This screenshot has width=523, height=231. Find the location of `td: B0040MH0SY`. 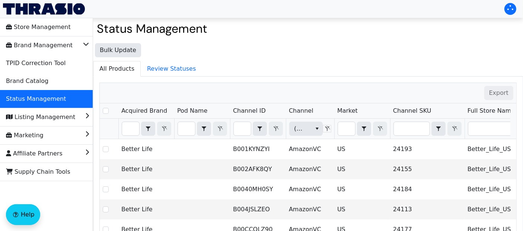

td: B0040MH0SY is located at coordinates (258, 190).